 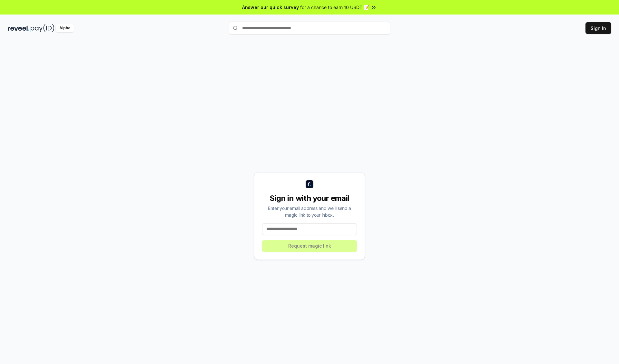 What do you see at coordinates (335, 7) in the screenshot?
I see `span: for a chance to earn 10 USDT 📝` at bounding box center [335, 7].